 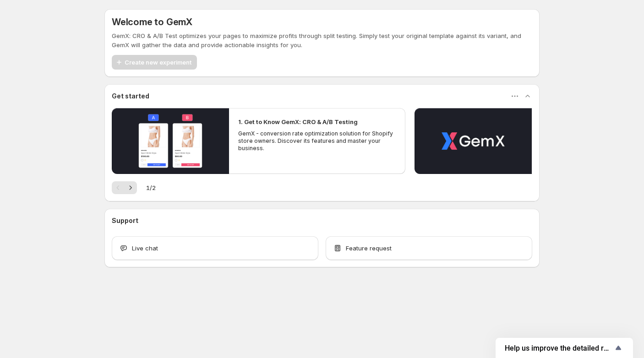 What do you see at coordinates (131, 96) in the screenshot?
I see `h3: Get started` at bounding box center [131, 96].